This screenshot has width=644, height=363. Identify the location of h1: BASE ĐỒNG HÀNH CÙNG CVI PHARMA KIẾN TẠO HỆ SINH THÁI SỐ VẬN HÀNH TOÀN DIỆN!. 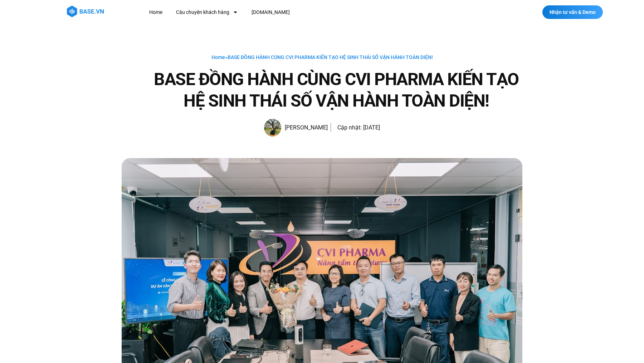
(337, 90).